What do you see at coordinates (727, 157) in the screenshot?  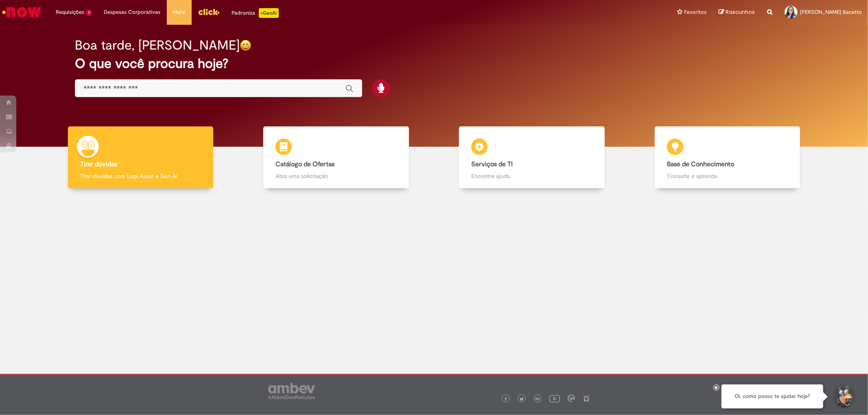 I see `a: Base de Conhecimento Consulte e aprenda` at bounding box center [727, 157].